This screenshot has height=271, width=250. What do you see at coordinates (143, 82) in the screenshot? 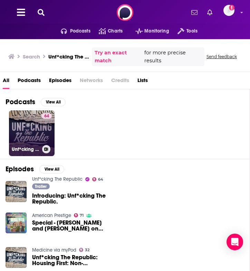
I see `a: Lists` at bounding box center [143, 82].